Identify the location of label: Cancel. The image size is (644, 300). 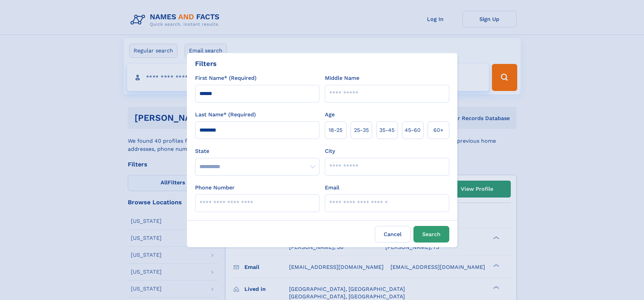
(393, 234).